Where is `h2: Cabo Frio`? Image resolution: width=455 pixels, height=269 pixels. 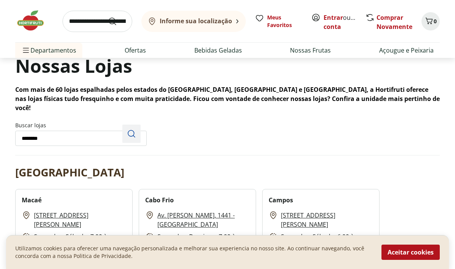 h2: Cabo Frio is located at coordinates (159, 200).